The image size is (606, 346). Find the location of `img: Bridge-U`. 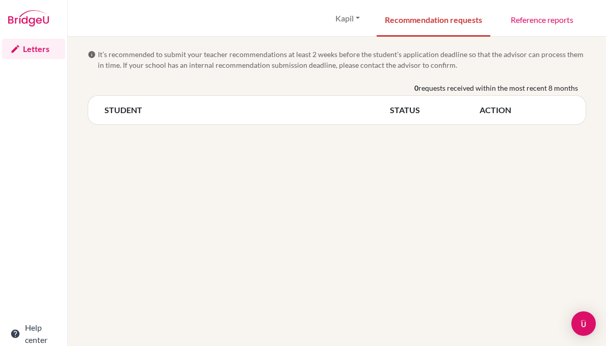

img: Bridge-U is located at coordinates (29, 18).